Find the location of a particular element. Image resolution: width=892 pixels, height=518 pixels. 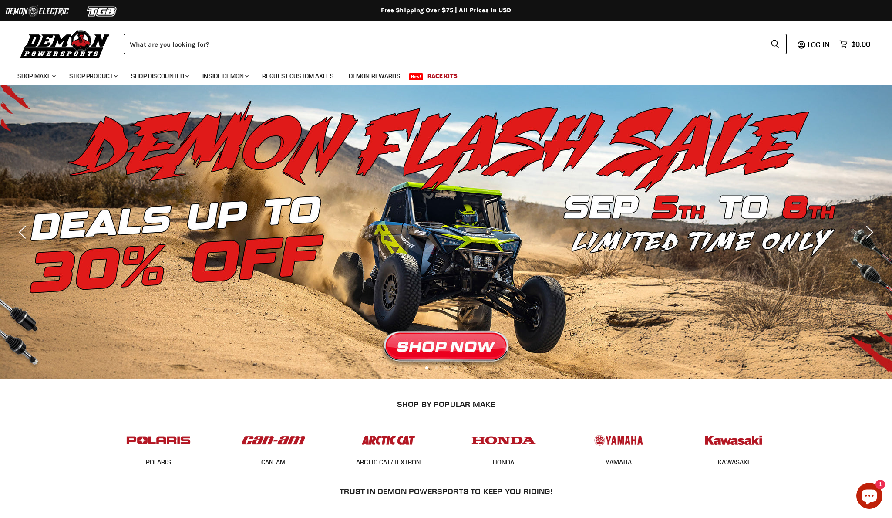

span: CAN-AM is located at coordinates (273, 462).